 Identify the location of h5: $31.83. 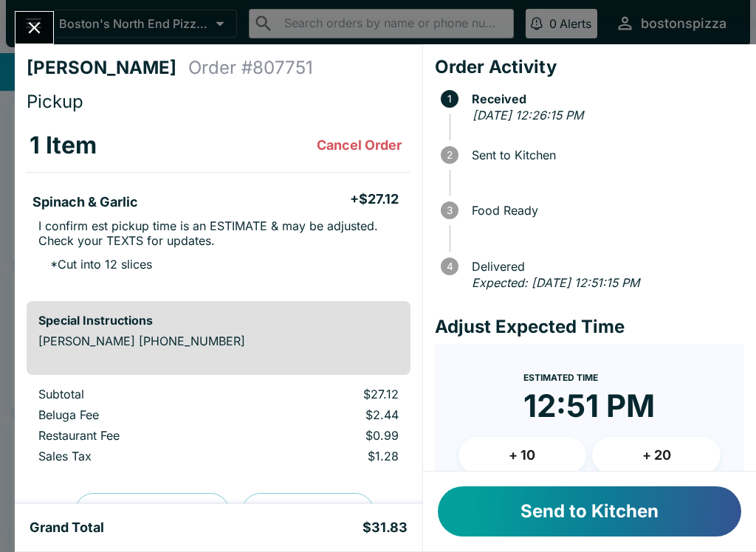
(385, 528).